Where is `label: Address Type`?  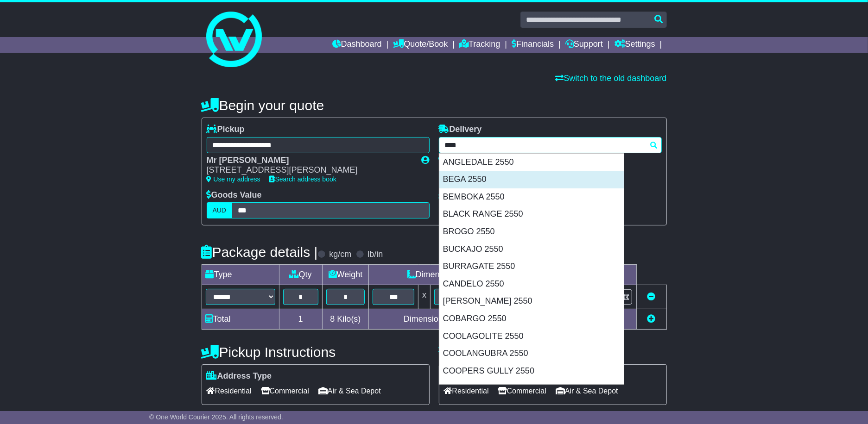 label: Address Type is located at coordinates (239, 376).